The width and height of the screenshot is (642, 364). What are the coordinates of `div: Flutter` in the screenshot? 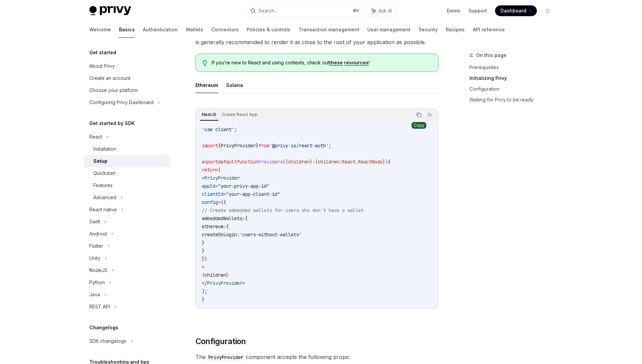 It's located at (96, 246).